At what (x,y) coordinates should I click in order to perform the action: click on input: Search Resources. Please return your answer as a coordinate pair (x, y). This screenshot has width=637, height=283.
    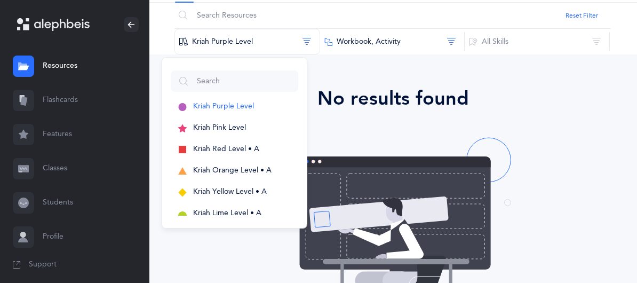
    Looking at the image, I should click on (393, 15).